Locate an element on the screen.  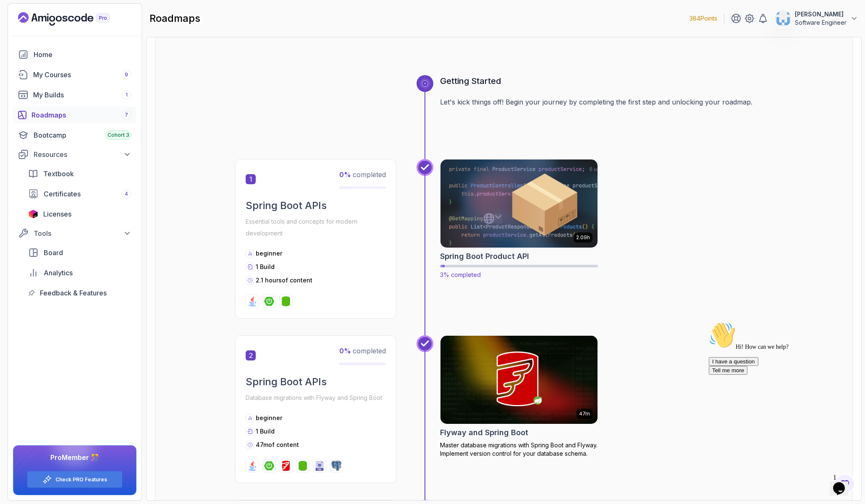
h2: roadmaps is located at coordinates (175, 19).